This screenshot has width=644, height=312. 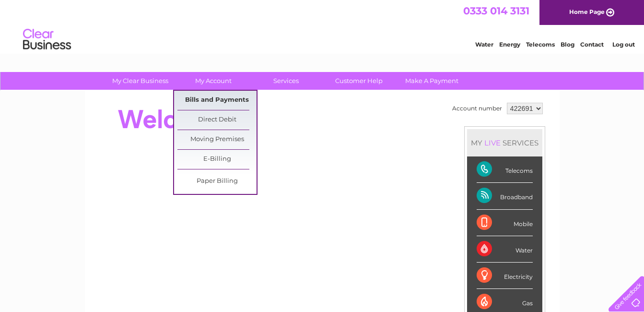 I want to click on a: Make A Payment, so click(x=432, y=81).